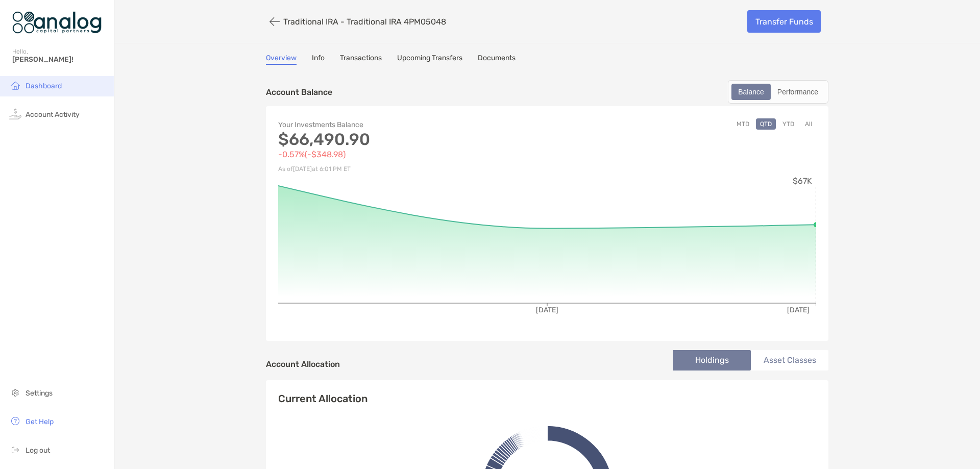 Image resolution: width=980 pixels, height=469 pixels. I want to click on img: logout icon, so click(16, 449).